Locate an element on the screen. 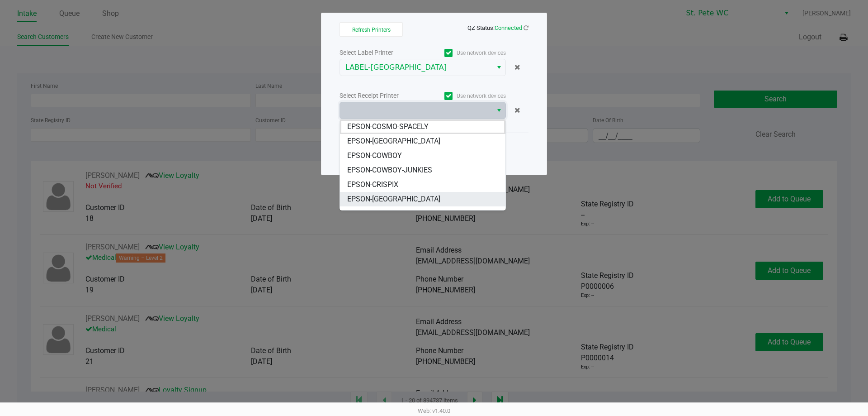  span: Refresh Printers is located at coordinates (371, 30).